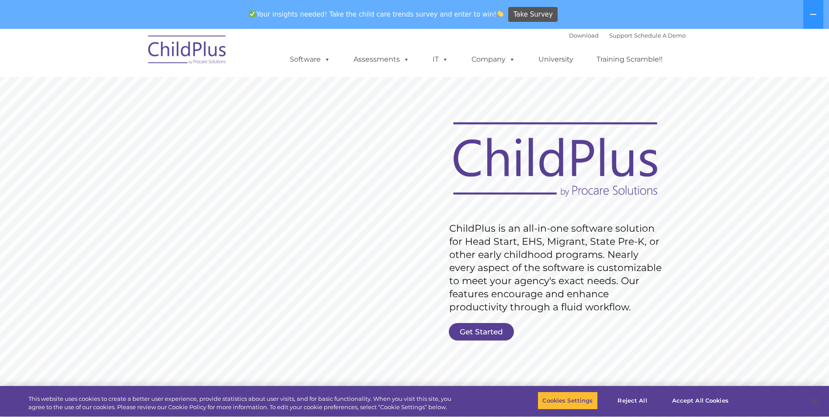 Image resolution: width=829 pixels, height=417 pixels. I want to click on rs-layer: ChildPlus is an all-in-one software solution for Head Start, EHS, Migrant, State Pre-K, or other ..., so click(557, 268).